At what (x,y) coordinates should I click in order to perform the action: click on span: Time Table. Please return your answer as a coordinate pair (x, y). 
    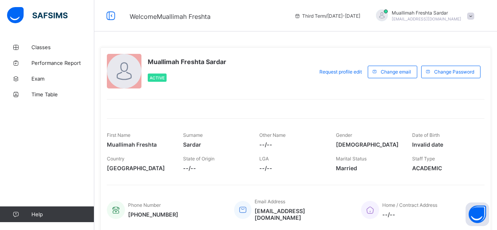
    Looking at the image, I should click on (63, 94).